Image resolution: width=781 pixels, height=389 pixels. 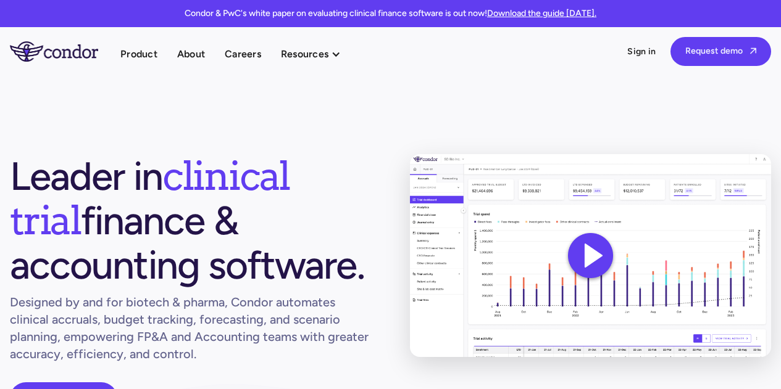 What do you see at coordinates (190, 221) in the screenshot?
I see `h1: Leader in finance & accounting software.` at bounding box center [190, 221].